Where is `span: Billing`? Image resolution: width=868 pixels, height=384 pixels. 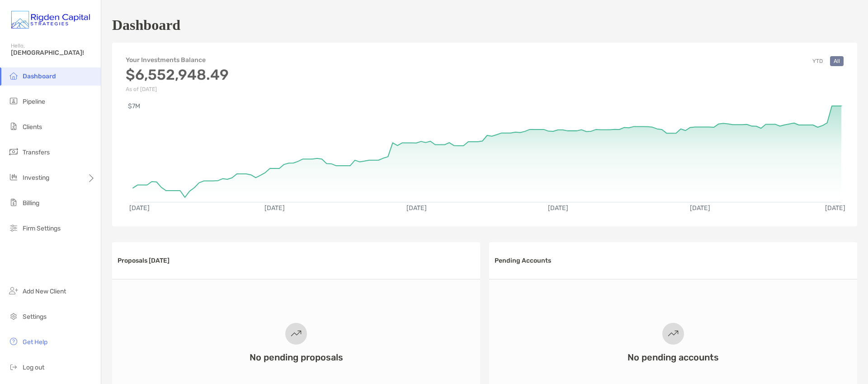
span: Billing is located at coordinates (31, 203).